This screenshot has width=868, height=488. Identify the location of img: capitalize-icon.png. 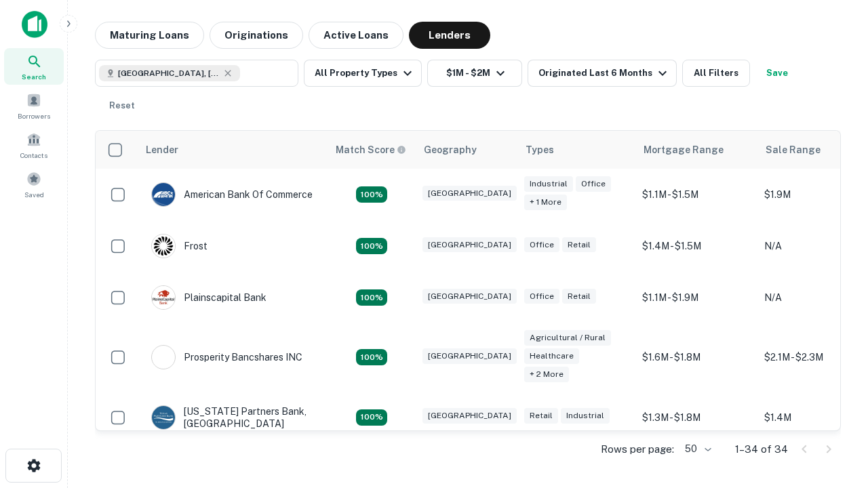
(35, 24).